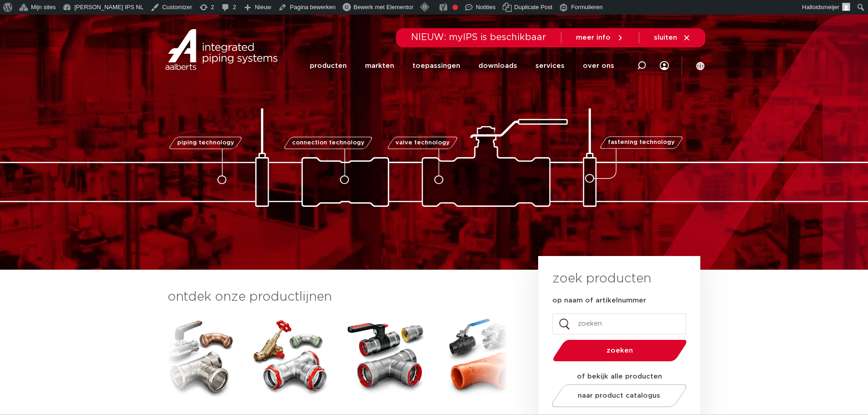 The height and width of the screenshot is (415, 868). I want to click on a: over ons, so click(599, 66).